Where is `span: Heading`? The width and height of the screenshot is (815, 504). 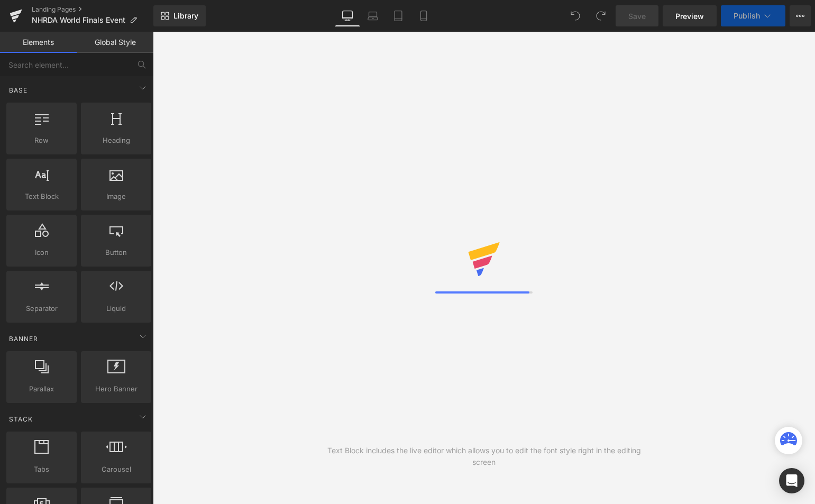 span: Heading is located at coordinates (116, 140).